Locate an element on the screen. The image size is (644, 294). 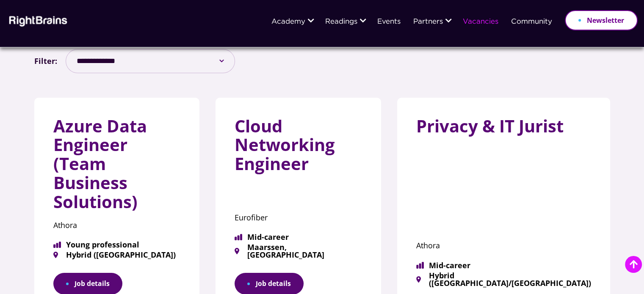
a: Community is located at coordinates (531, 22).